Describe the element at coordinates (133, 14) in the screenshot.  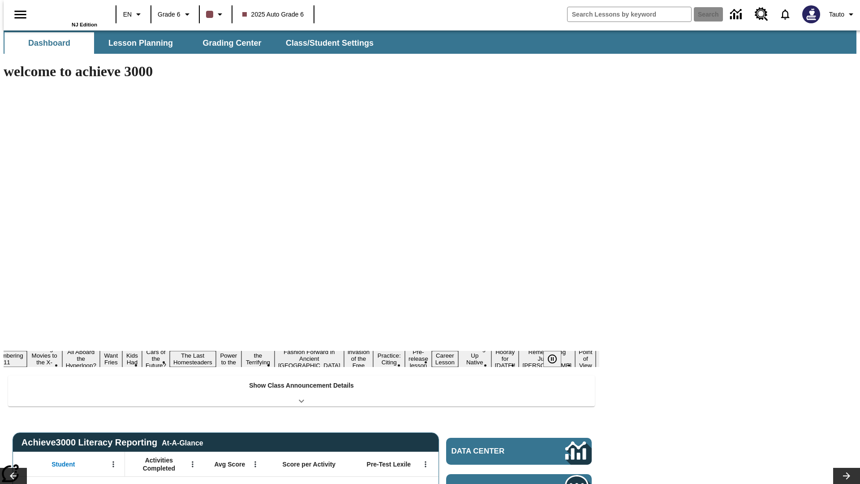
I see `button: Language: EN, Select a language` at that location.